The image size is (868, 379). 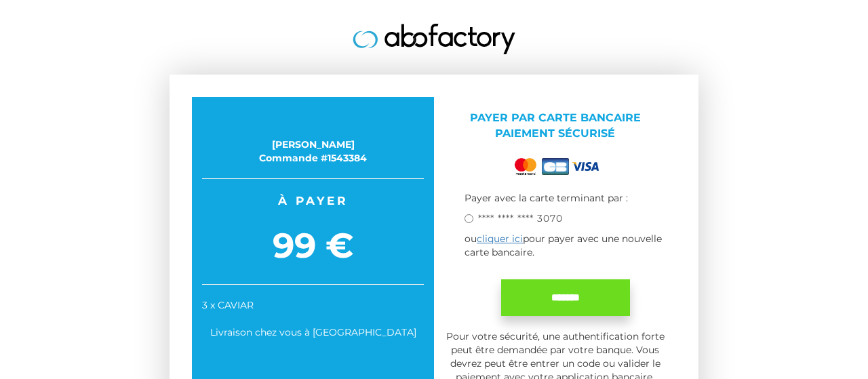 What do you see at coordinates (556, 166) in the screenshot?
I see `img: cb.png` at bounding box center [556, 166].